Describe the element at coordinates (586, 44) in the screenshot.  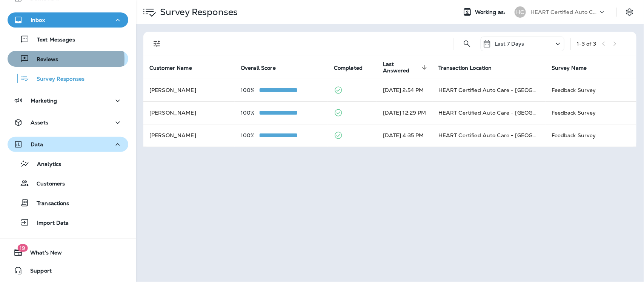
I see `div: 1 - 3 of 3` at that location.